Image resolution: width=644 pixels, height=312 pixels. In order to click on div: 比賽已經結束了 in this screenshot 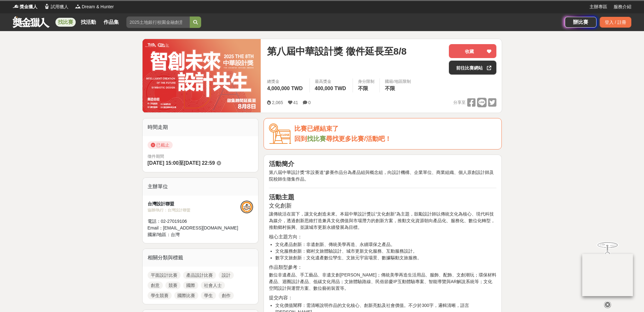, I will do `click(395, 128)`.